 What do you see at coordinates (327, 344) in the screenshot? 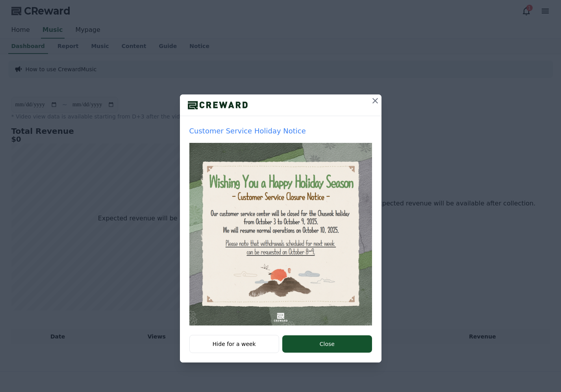
I see `button: Close` at bounding box center [327, 344].